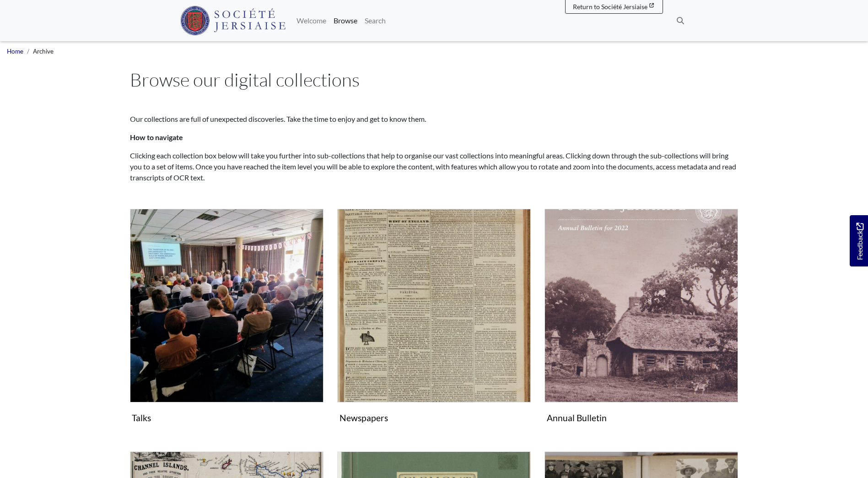 The height and width of the screenshot is (478, 868). I want to click on a: Browse, so click(345, 21).